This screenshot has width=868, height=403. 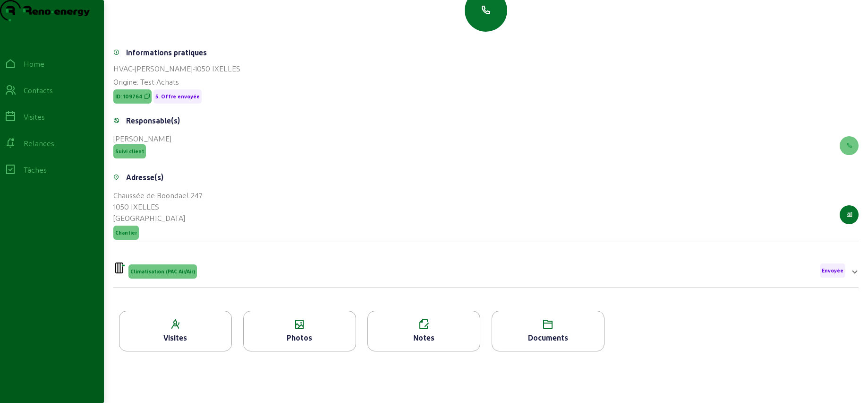 I want to click on div: Responsable(s), so click(x=153, y=120).